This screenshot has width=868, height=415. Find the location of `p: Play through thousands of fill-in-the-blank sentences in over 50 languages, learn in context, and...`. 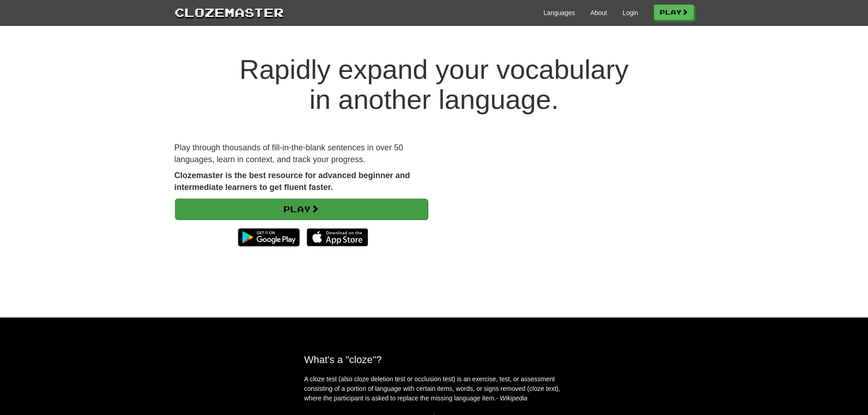

p: Play through thousands of fill-in-the-blank sentences in over 50 languages, learn in context, and... is located at coordinates (301, 154).